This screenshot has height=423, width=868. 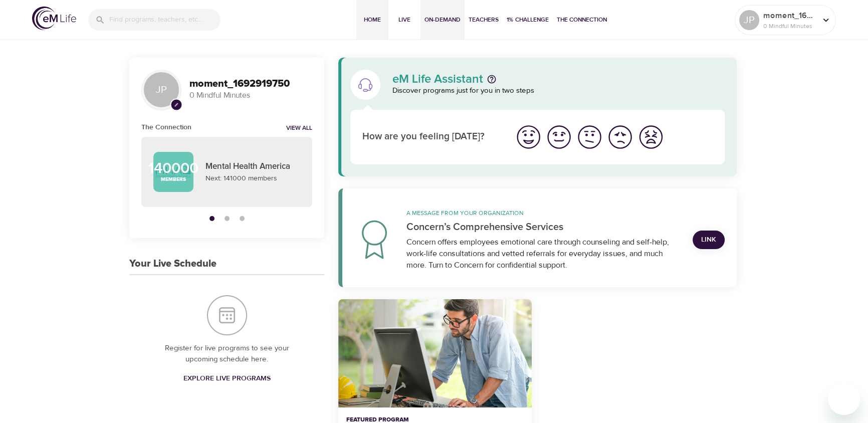 What do you see at coordinates (543, 227) in the screenshot?
I see `p: Concern’s Comprehensive Services` at bounding box center [543, 227].